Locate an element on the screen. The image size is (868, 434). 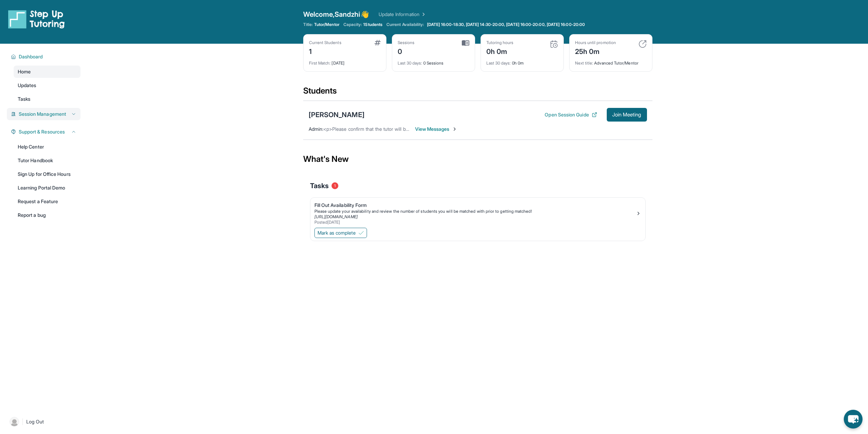
div: 25h 0m is located at coordinates (595, 51).